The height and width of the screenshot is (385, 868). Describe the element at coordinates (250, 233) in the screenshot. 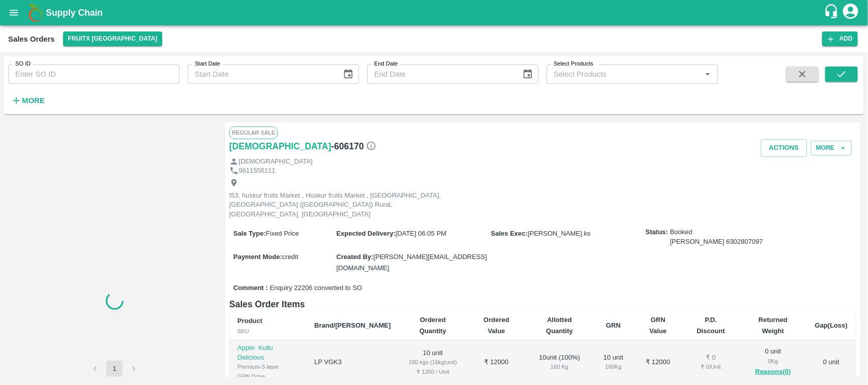

I see `label: Sale Type :` at that location.